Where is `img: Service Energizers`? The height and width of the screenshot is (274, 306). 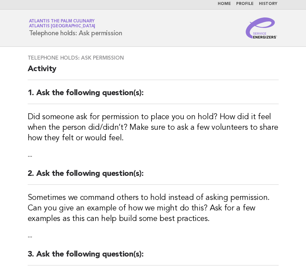 img: Service Energizers is located at coordinates (262, 28).